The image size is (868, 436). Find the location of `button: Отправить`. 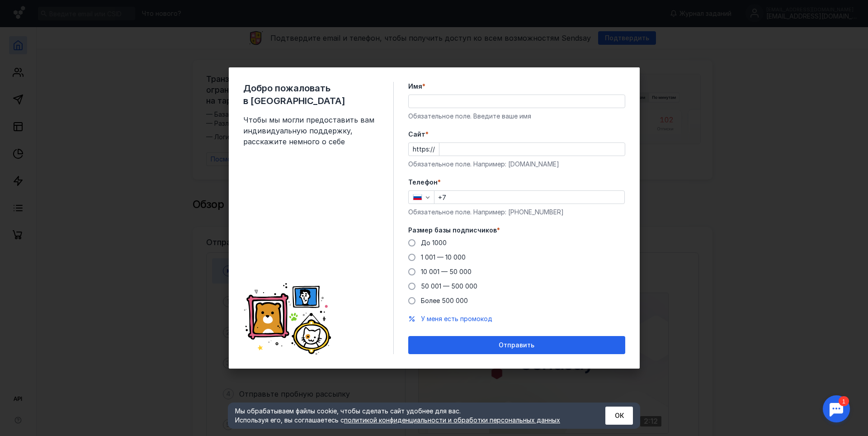

button: Отправить is located at coordinates (516, 345).